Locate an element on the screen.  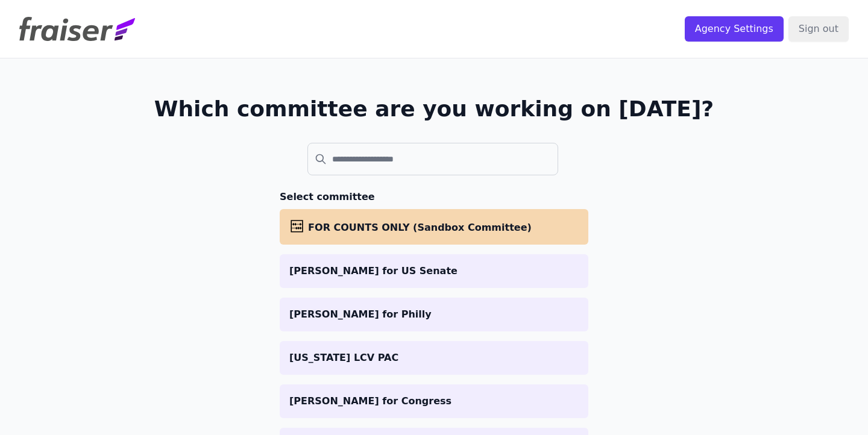
span: FOR COUNTS ONLY (Sandbox Committee) is located at coordinates (420, 227).